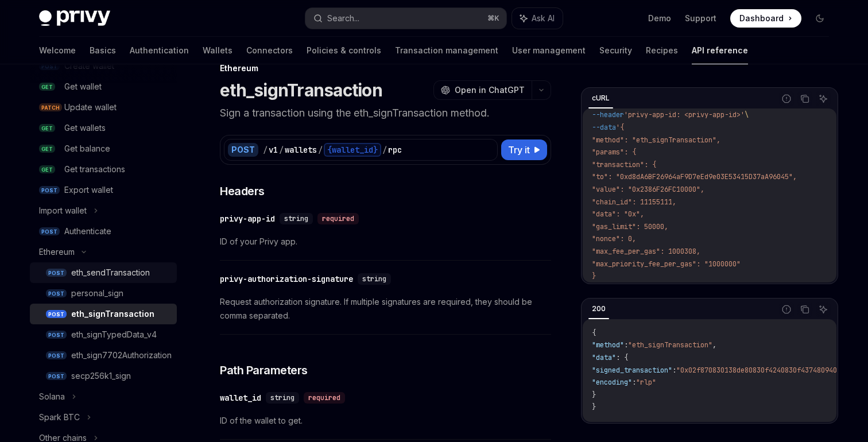 This screenshot has height=442, width=868. What do you see at coordinates (608, 115) in the screenshot?
I see `span: --header` at bounding box center [608, 115].